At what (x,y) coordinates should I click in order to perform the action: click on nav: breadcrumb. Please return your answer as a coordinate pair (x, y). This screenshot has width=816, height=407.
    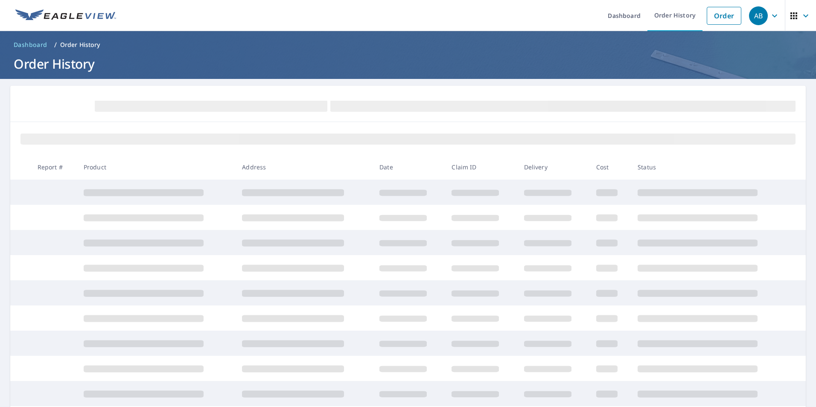
    Looking at the image, I should click on (408, 45).